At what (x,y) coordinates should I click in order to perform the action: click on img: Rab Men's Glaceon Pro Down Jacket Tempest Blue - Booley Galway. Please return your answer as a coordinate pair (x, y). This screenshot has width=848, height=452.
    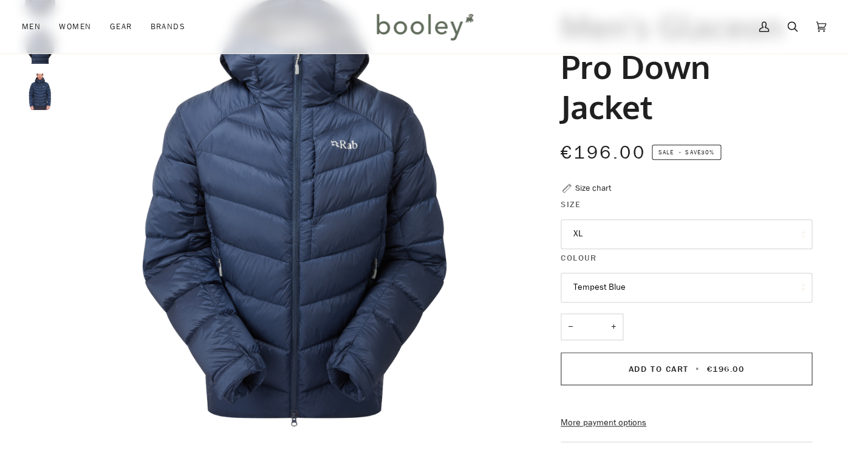
    Looking at the image, I should click on (40, 92).